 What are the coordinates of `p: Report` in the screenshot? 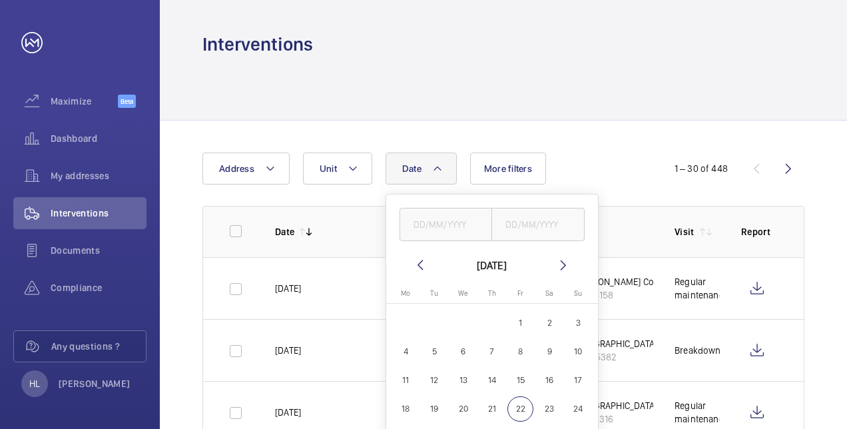 It's located at (760, 232).